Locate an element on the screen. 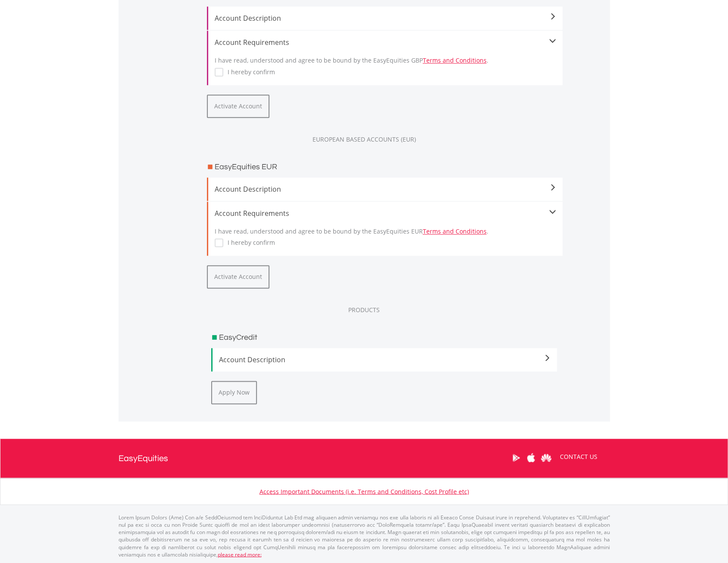  p: Lorem Ipsum Dolors (Ame) Con a/e SeddOeiusmod tem InciDiduntut Lab Etd mag aliquaen admin veniamq... is located at coordinates (365, 535).